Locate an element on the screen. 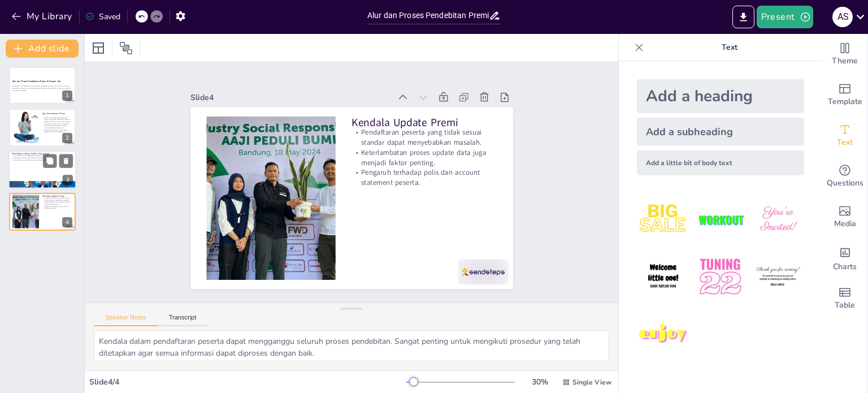 Image resolution: width=868 pixels, height=393 pixels. img: 1.jpeg is located at coordinates (663, 220).